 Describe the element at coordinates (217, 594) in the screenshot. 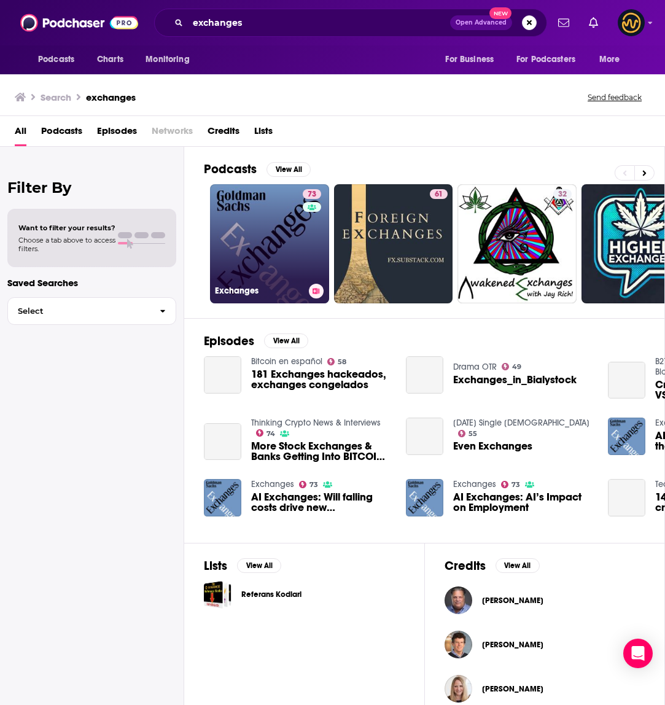

I see `span: Referans Kodlari` at that location.